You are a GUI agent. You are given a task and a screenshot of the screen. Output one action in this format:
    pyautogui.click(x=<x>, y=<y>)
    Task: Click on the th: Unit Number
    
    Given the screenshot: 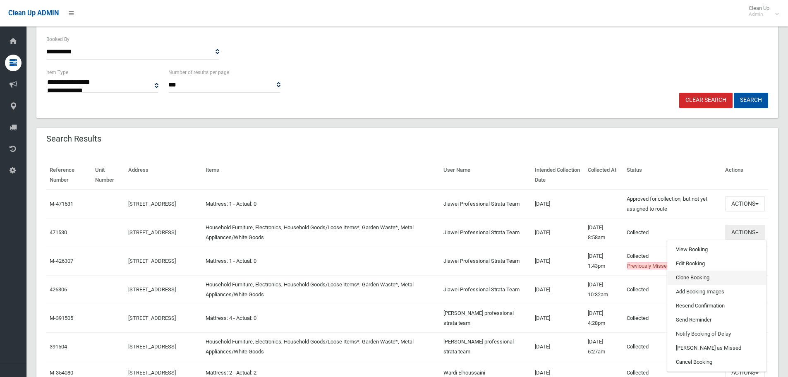 What is the action you would take?
    pyautogui.click(x=108, y=175)
    